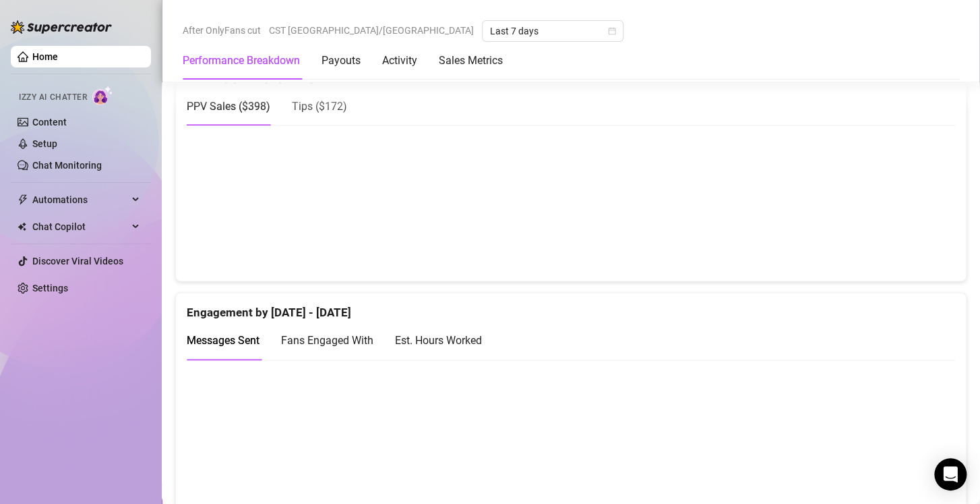 The width and height of the screenshot is (980, 504). I want to click on a: Settings, so click(50, 288).